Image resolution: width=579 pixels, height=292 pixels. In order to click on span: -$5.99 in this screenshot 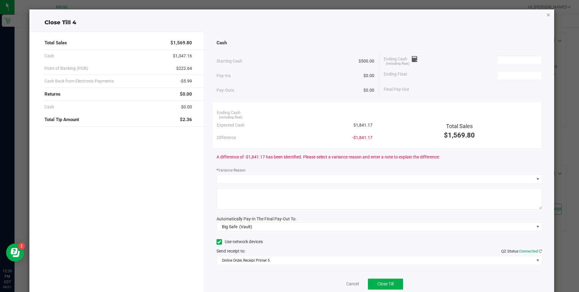, I will do `click(186, 81)`.